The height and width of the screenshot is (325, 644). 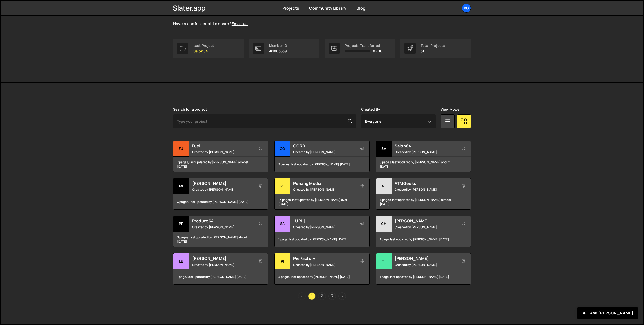 I want to click on div: Bo, so click(x=466, y=8).